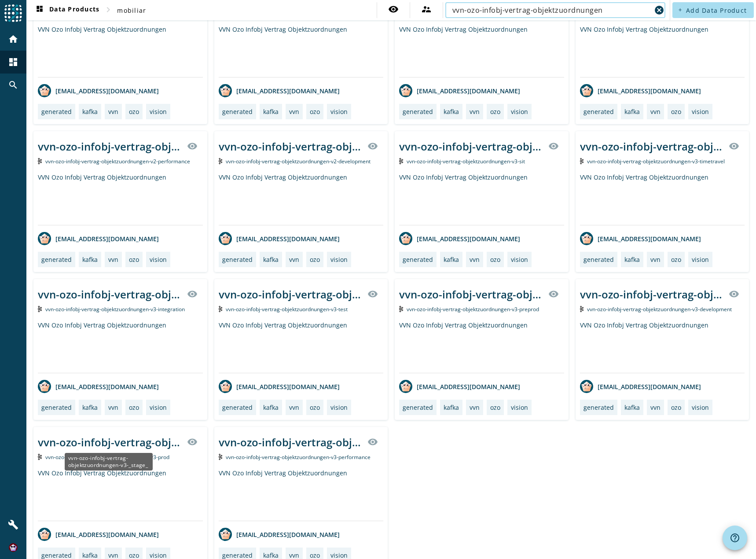 The image size is (756, 559). I want to click on img: Kafka Topic: vvn-ozo-infobj-vertrag-objektzuordnungen-v3-integration, so click(39, 309).